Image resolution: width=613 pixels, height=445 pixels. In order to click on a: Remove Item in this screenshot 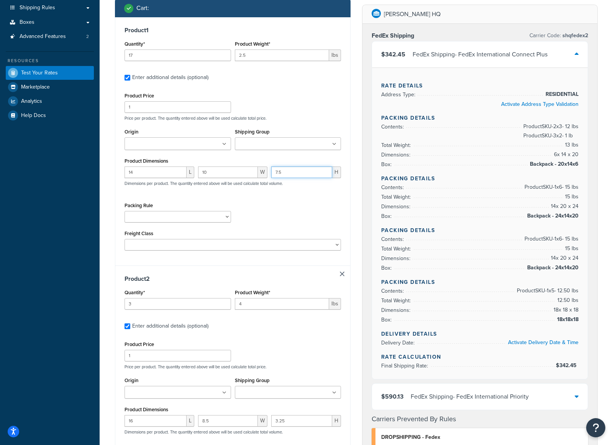, I will do `click(342, 274)`.